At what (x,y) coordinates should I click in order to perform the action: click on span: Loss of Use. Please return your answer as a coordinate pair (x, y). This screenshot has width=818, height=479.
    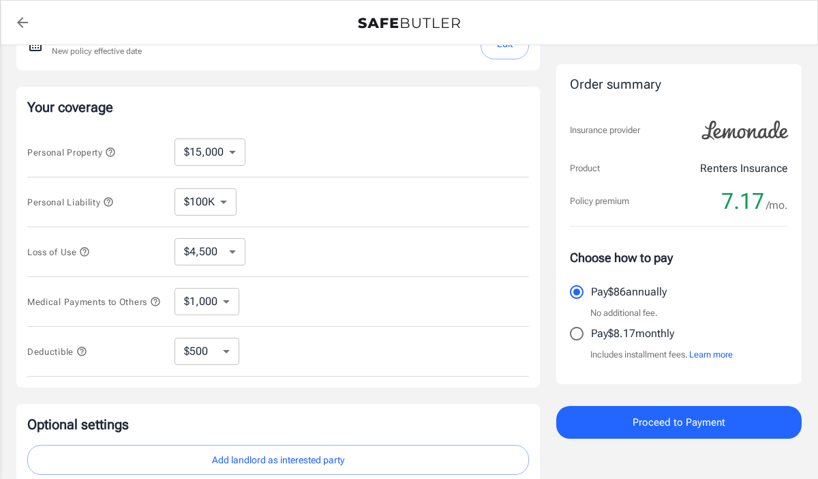
    Looking at the image, I should click on (59, 252).